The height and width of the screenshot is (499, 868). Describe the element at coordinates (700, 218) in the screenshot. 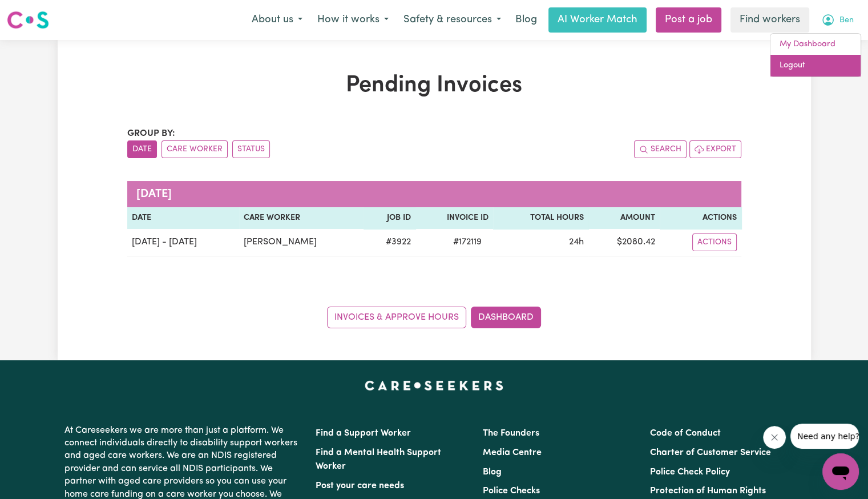

I see `th: Actions` at that location.